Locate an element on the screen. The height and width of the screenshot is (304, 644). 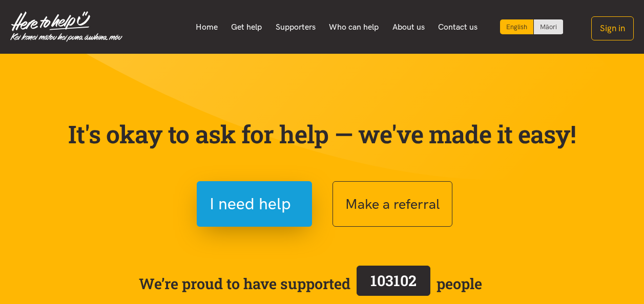
p: It's okay to ask for help — we've made it easy! is located at coordinates (323, 134).